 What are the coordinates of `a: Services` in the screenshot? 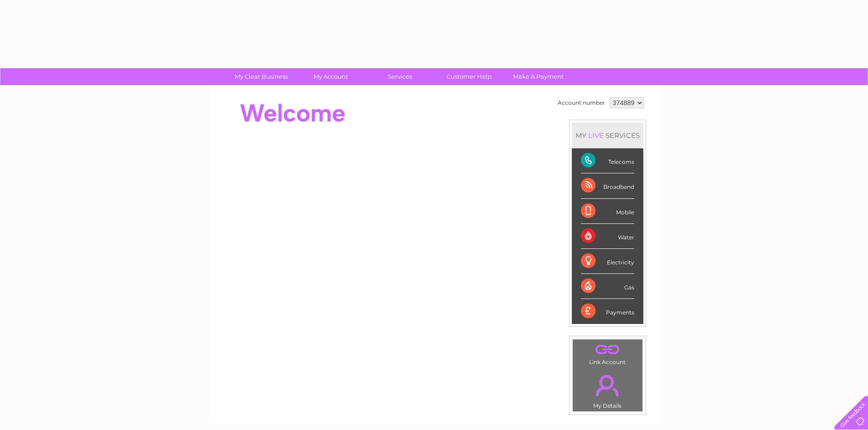 It's located at (399, 76).